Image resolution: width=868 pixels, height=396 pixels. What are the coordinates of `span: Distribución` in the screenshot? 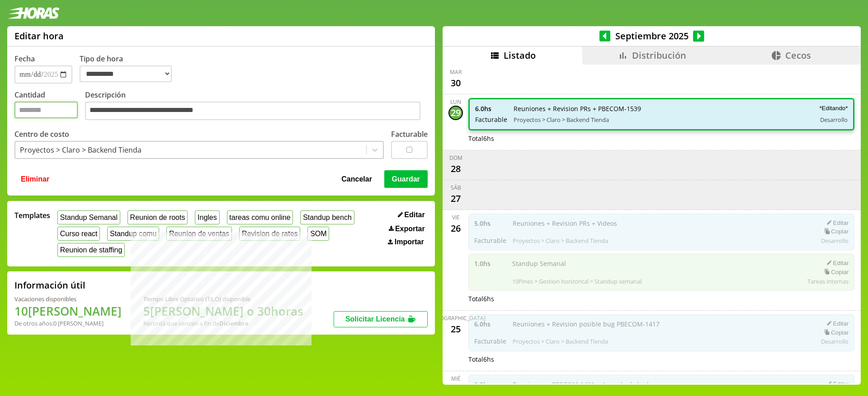 It's located at (659, 55).